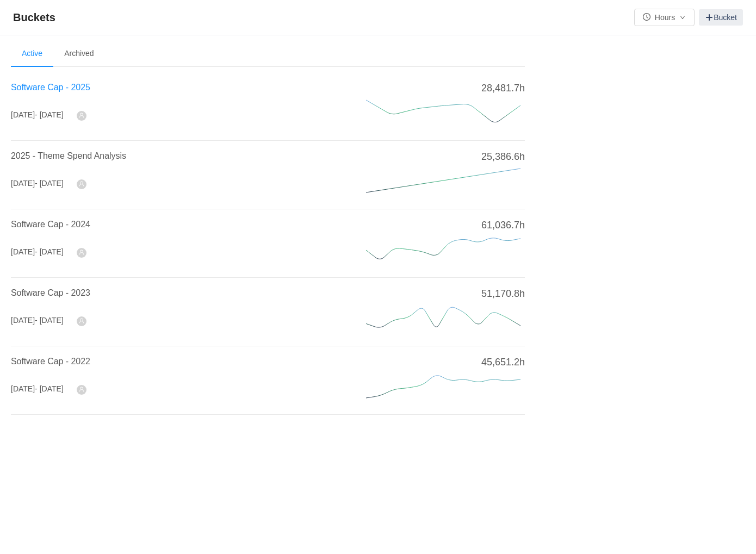 This screenshot has height=554, width=756. What do you see at coordinates (51, 224) in the screenshot?
I see `span: Software Cap - 2024` at bounding box center [51, 224].